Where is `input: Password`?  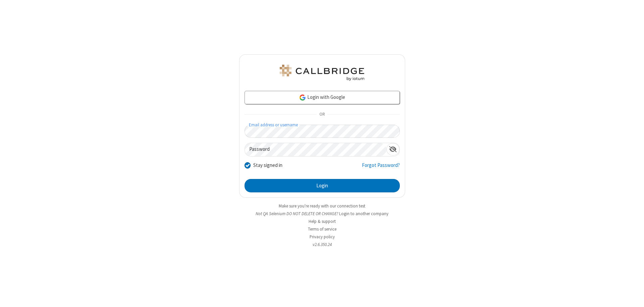 input: Password is located at coordinates (315, 150).